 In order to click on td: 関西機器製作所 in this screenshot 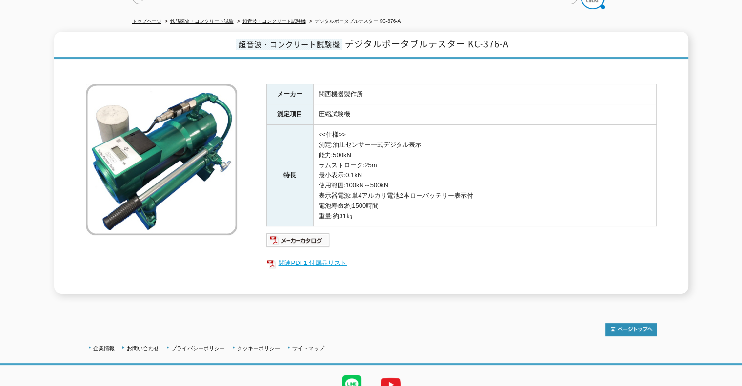, I will do `click(485, 94)`.